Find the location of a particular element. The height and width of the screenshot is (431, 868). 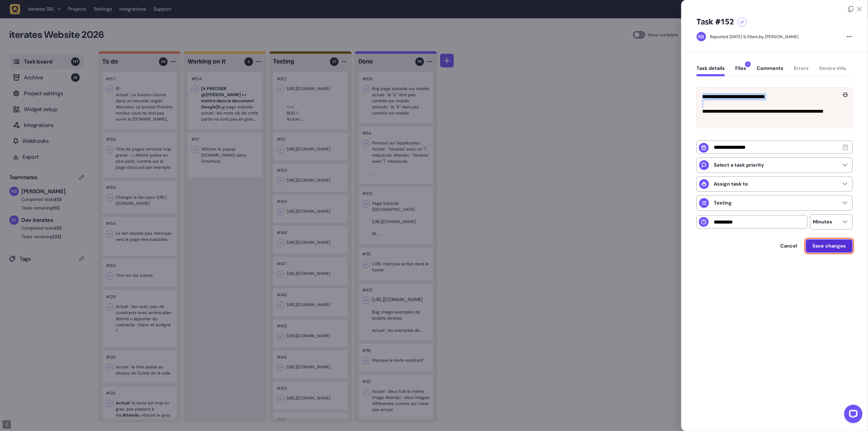

img: Rodolphe Balay is located at coordinates (702, 37).